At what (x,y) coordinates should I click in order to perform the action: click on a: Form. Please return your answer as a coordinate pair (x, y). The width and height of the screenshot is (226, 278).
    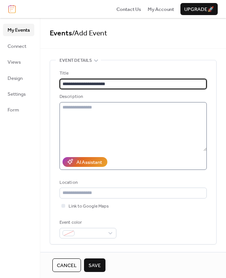
    Looking at the image, I should click on (18, 110).